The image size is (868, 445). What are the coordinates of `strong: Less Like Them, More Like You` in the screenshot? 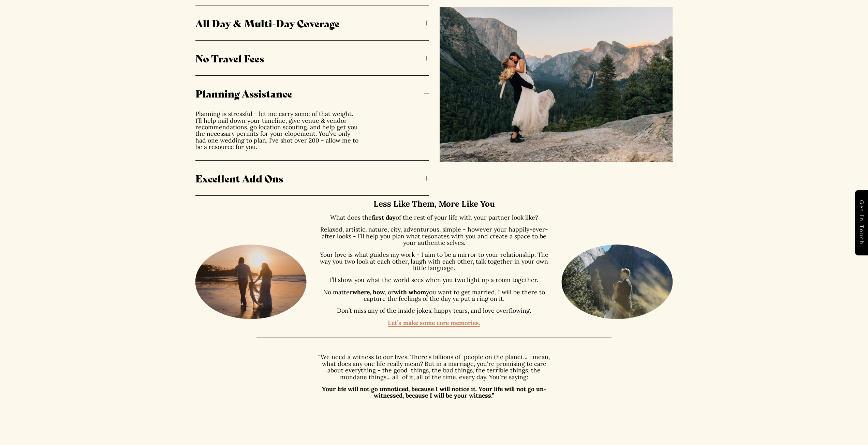 It's located at (434, 204).